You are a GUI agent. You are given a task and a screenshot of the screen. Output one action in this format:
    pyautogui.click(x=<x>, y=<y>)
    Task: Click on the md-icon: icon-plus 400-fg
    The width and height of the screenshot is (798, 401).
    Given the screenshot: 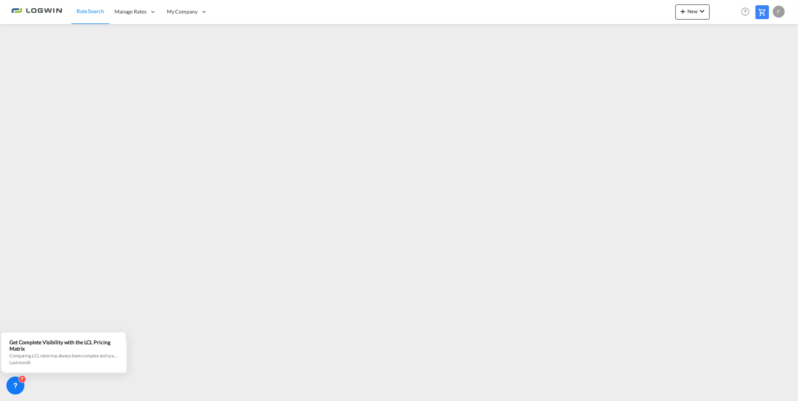 What is the action you would take?
    pyautogui.click(x=683, y=11)
    